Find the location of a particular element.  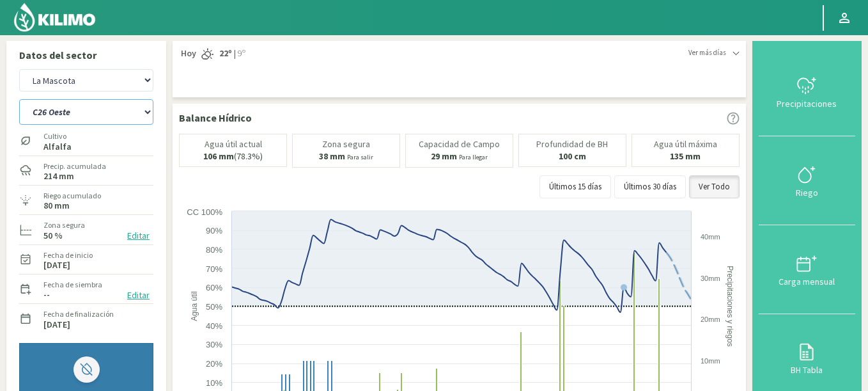

label: Fecha de siembra is located at coordinates (73, 285).